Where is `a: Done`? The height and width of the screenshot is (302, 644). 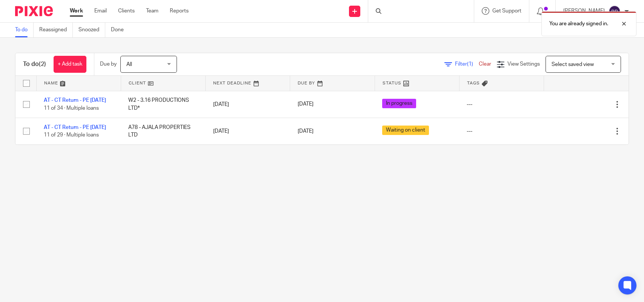
a: Done is located at coordinates (120, 30).